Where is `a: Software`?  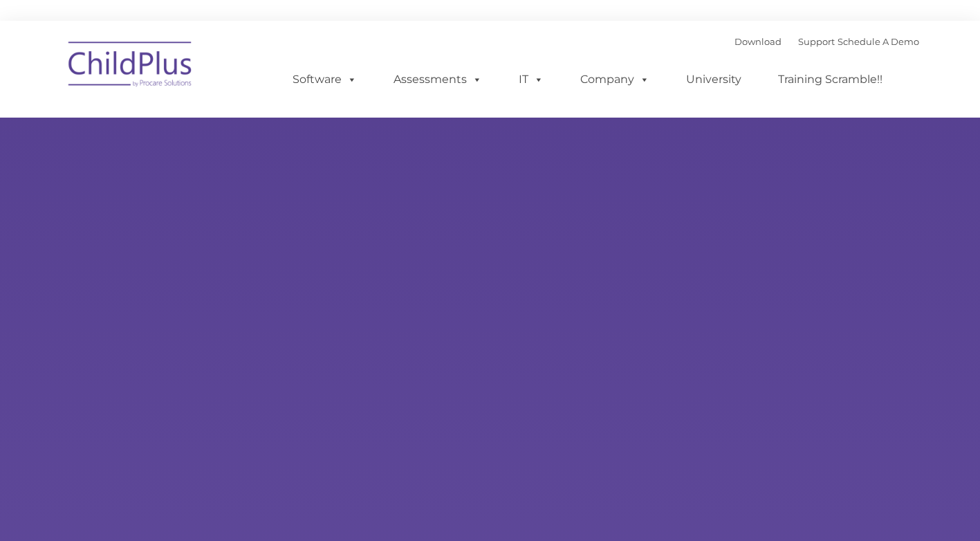 a: Software is located at coordinates (324, 80).